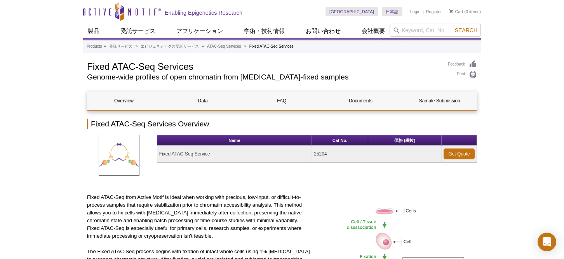  Describe the element at coordinates (323, 31) in the screenshot. I see `a: お問い合わせ` at that location.